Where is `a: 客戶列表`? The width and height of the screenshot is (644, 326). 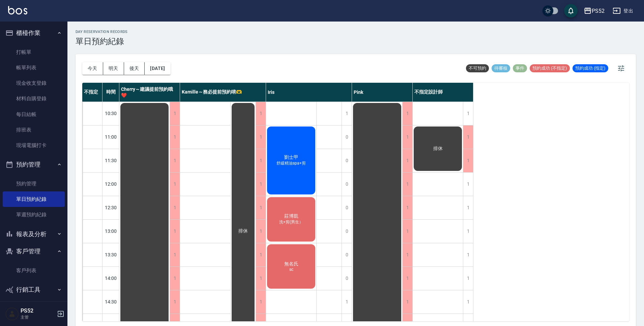 a: 客戶列表 is located at coordinates (34, 271).